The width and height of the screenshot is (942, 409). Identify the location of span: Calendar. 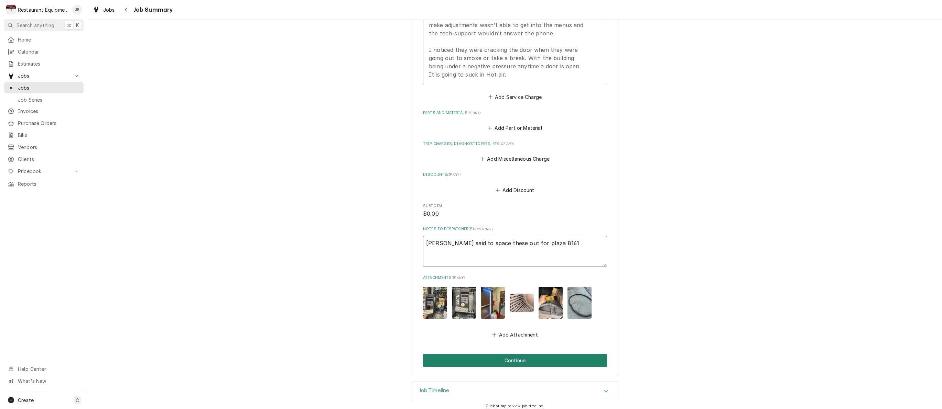
(49, 52).